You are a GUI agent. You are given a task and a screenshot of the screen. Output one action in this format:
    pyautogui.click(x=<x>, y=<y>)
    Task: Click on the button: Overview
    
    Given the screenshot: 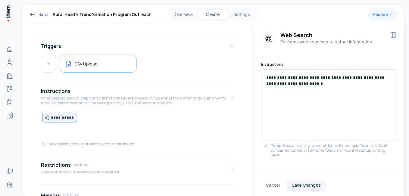 What is the action you would take?
    pyautogui.click(x=184, y=14)
    